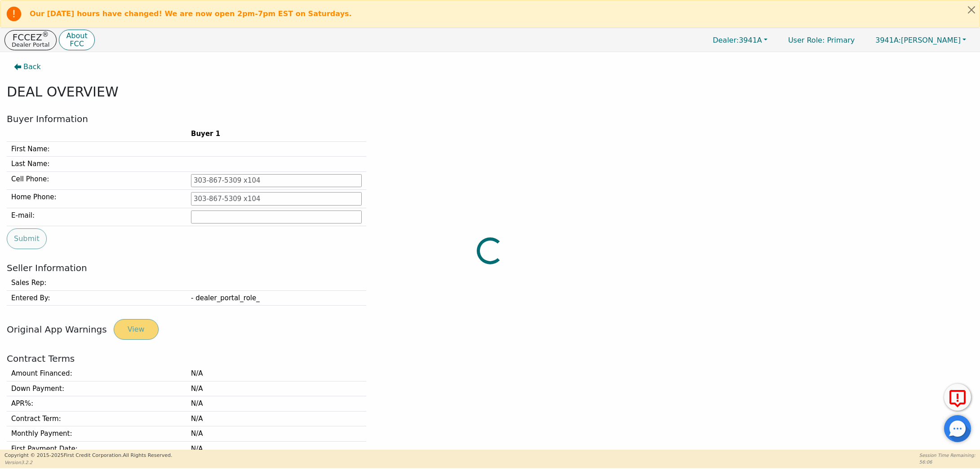 This screenshot has height=469, width=980. I want to click on p: Primary, so click(821, 40).